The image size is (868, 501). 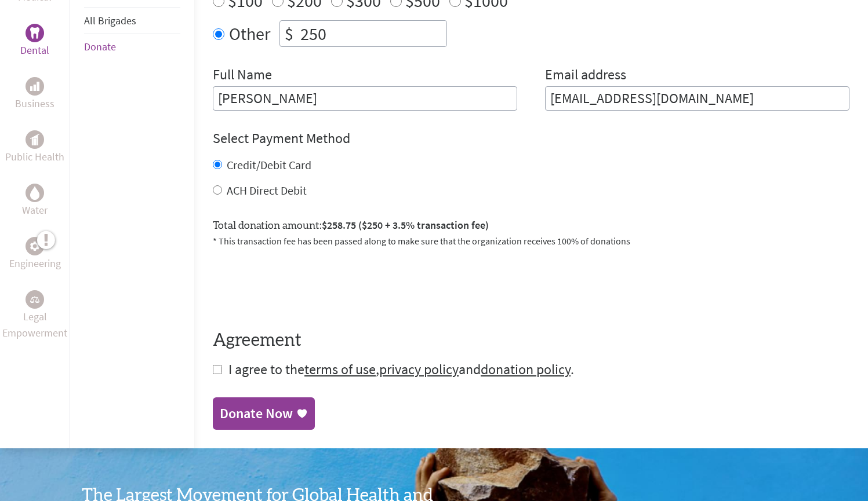 I want to click on img: Water, so click(x=35, y=193).